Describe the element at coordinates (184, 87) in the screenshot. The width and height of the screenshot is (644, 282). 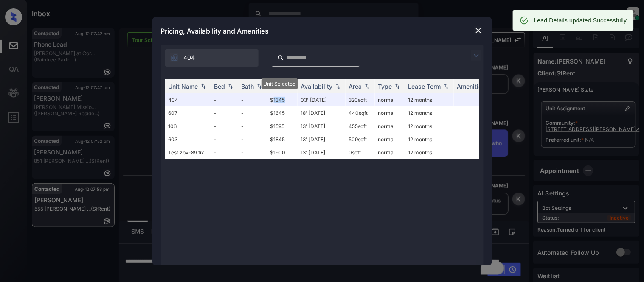
I see `div: Unit Name` at that location.